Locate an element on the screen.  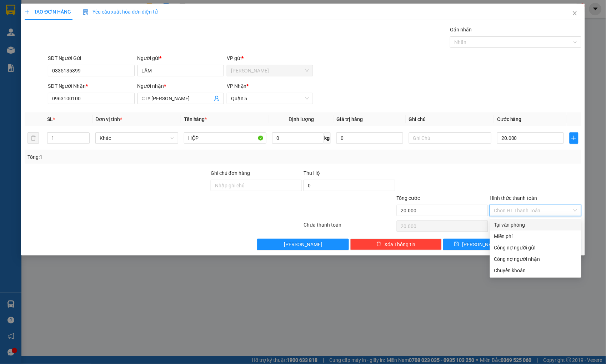
span: Đơn vị tính is located at coordinates (109, 119).